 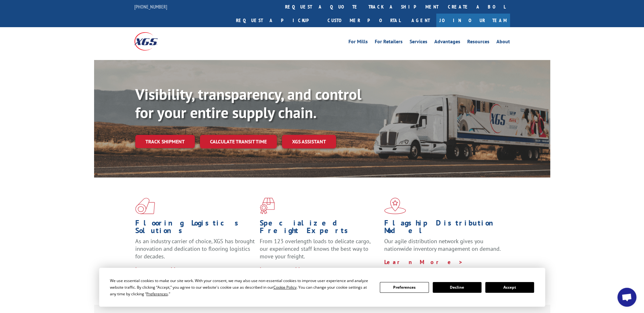 I want to click on a: Track shipment, so click(x=165, y=142).